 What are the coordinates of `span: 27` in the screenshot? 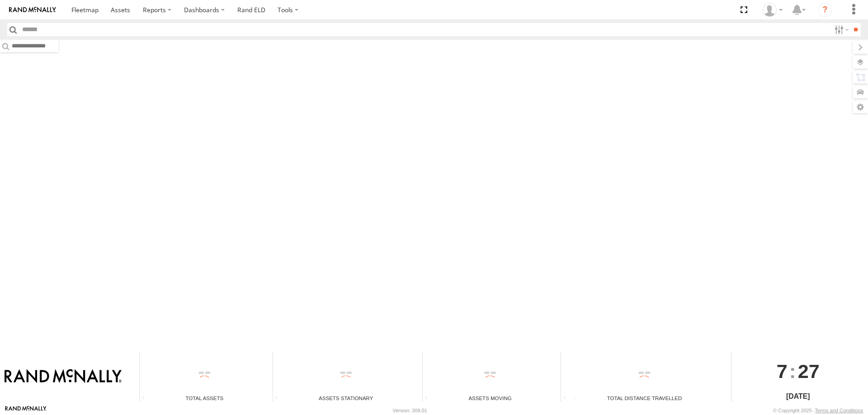 It's located at (809, 371).